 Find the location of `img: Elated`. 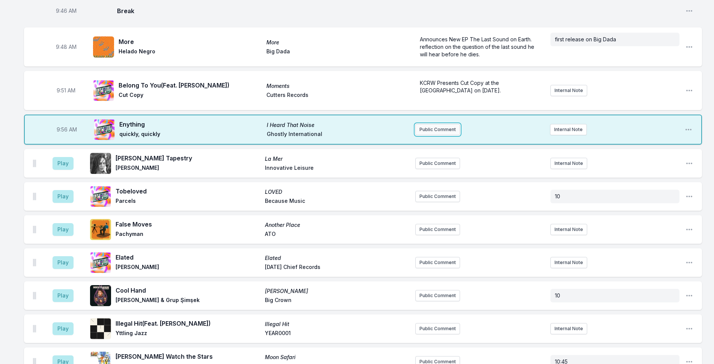

img: Elated is located at coordinates (101, 262).